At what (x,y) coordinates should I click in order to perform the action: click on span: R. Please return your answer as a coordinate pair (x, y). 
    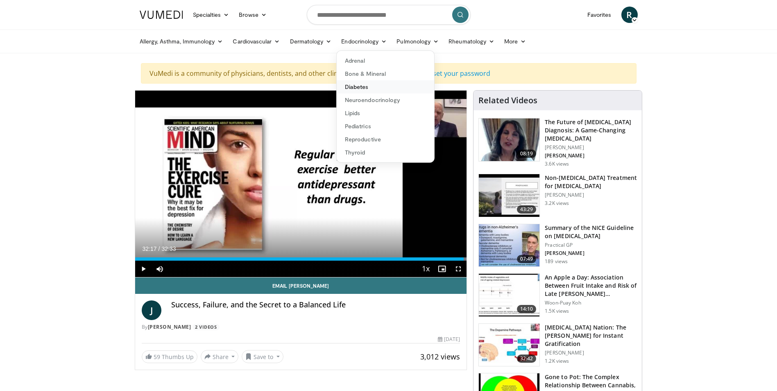
    Looking at the image, I should click on (630, 15).